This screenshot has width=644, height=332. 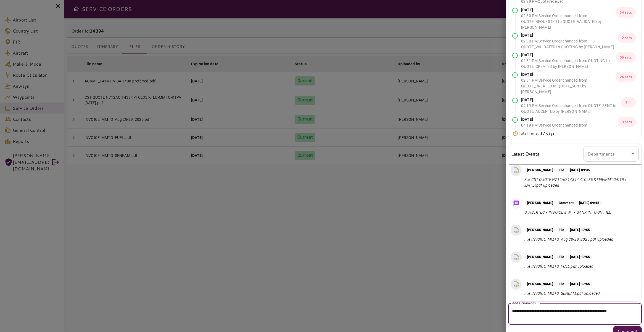 What do you see at coordinates (516, 133) in the screenshot?
I see `img: Timer Icon` at bounding box center [516, 133].